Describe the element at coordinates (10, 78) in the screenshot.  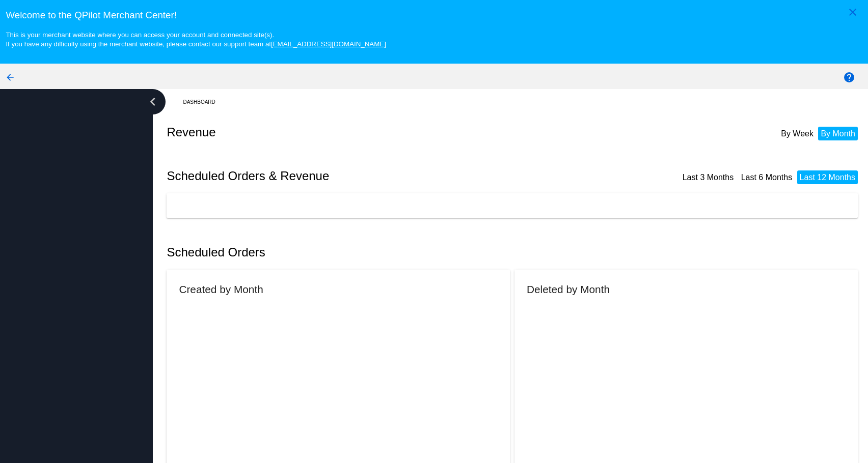
I see `mat-icon: arrow_back` at that location.